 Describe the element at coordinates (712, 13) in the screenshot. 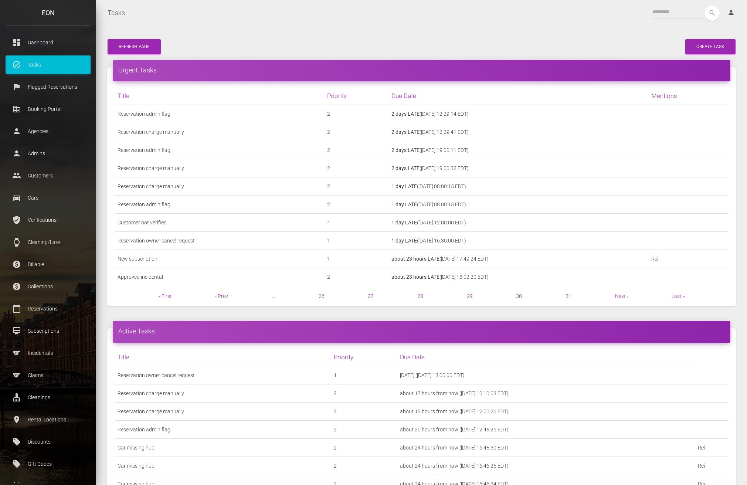

I see `button: search` at that location.